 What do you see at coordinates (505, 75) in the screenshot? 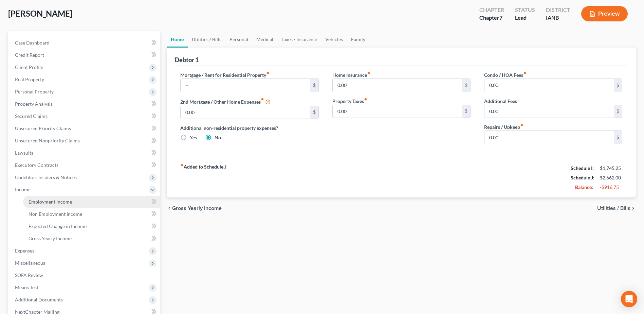
I see `label: Condo / HOA Fees` at bounding box center [505, 75].